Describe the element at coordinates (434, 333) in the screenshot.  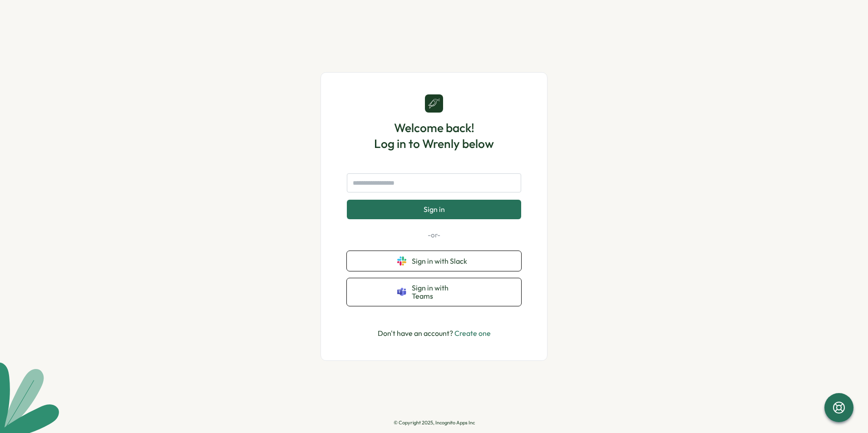
I see `p: Don't have an account?` at that location.